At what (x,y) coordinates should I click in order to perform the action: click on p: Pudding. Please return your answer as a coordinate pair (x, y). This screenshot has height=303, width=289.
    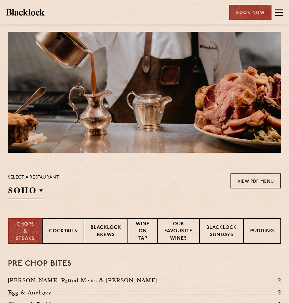
    Looking at the image, I should click on (262, 231).